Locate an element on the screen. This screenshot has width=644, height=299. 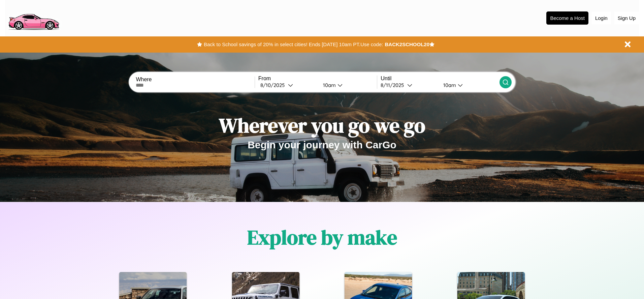
label: From is located at coordinates (317, 79).